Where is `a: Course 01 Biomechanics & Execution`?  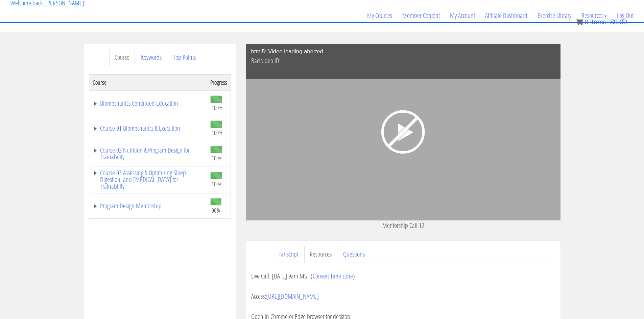 a: Course 01 Biomechanics & Execution is located at coordinates (148, 128).